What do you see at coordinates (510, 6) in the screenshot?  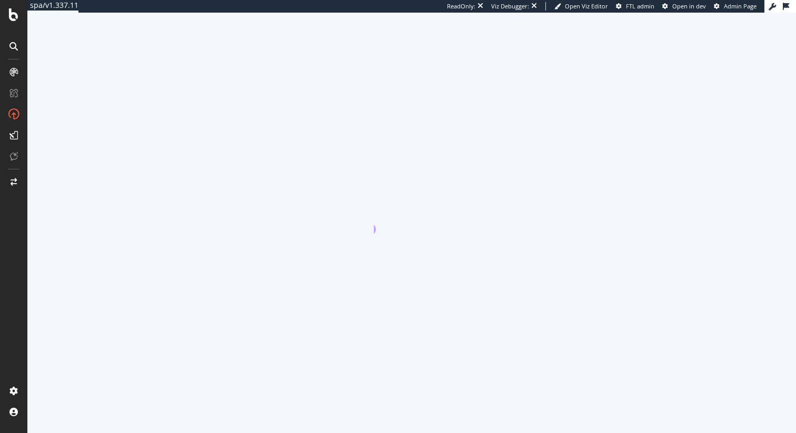 I see `div: Viz Debugger:` at bounding box center [510, 6].